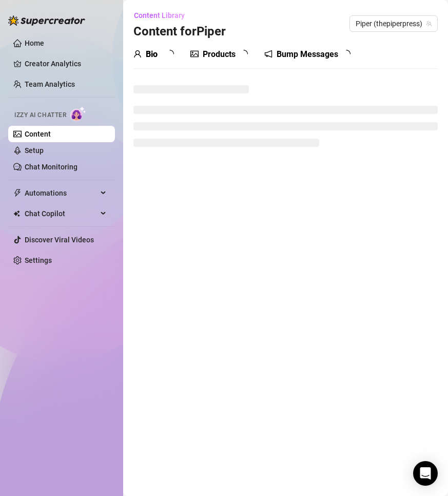  What do you see at coordinates (40, 115) in the screenshot?
I see `span: Izzy AI Chatter` at bounding box center [40, 115].